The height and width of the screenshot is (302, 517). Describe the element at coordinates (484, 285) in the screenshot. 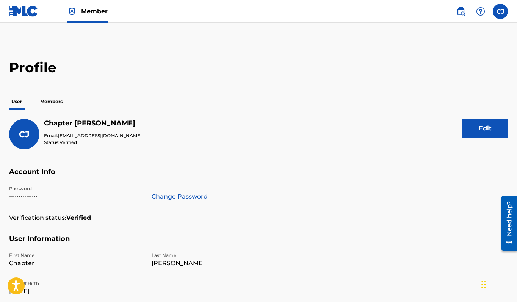

I see `div: Drag` at that location.